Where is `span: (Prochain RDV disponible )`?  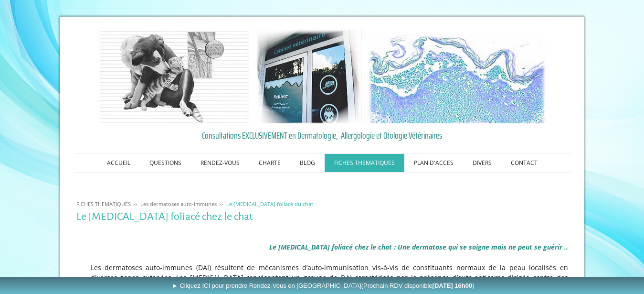
span: (Prochain RDV disponible ) is located at coordinates (418, 285).